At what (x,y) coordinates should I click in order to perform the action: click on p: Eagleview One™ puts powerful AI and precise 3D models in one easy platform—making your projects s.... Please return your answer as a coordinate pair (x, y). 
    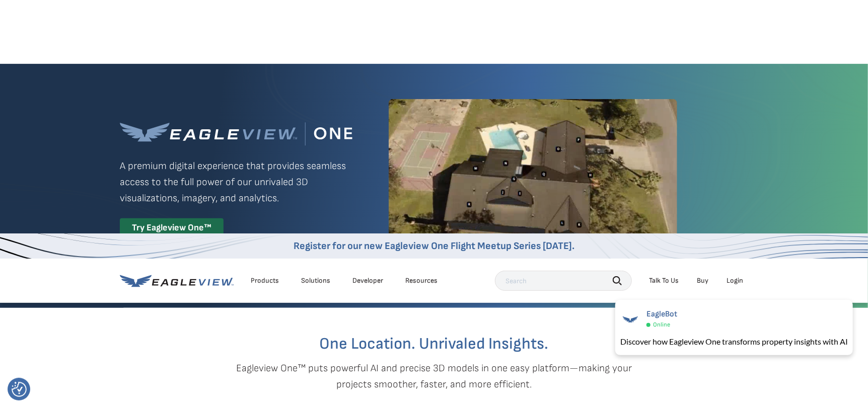
    Looking at the image, I should click on (434, 376).